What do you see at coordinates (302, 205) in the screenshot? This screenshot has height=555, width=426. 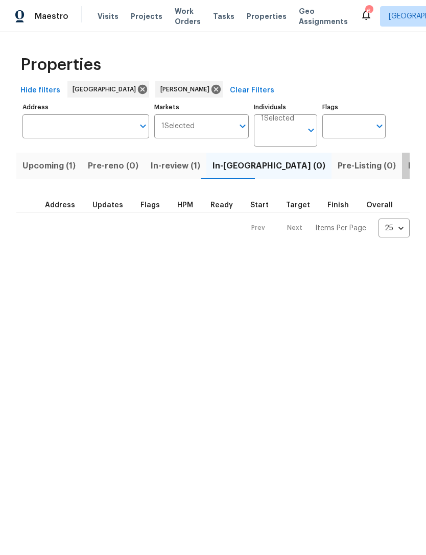 I see `div: Target renovation project end date` at bounding box center [302, 205].